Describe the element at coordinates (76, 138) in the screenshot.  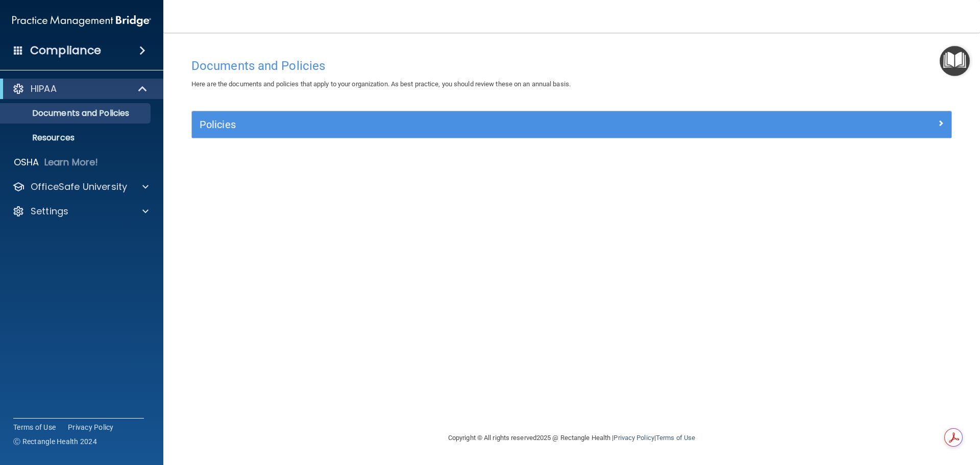
I see `p: Resources` at that location.